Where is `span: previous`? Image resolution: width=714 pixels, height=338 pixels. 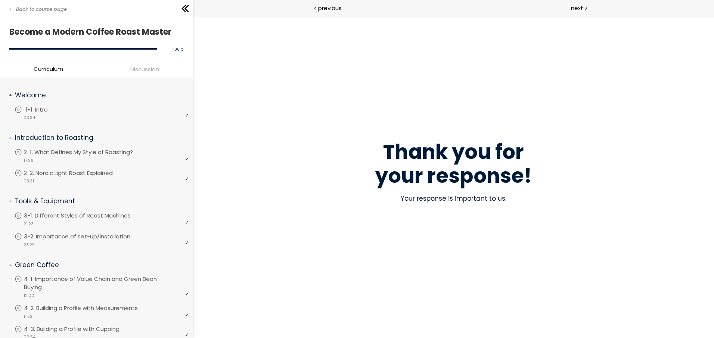
span: previous is located at coordinates (330, 8).